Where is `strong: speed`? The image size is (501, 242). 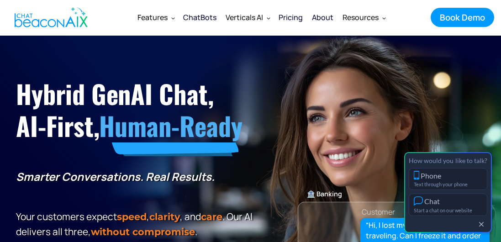 strong: speed is located at coordinates (132, 217).